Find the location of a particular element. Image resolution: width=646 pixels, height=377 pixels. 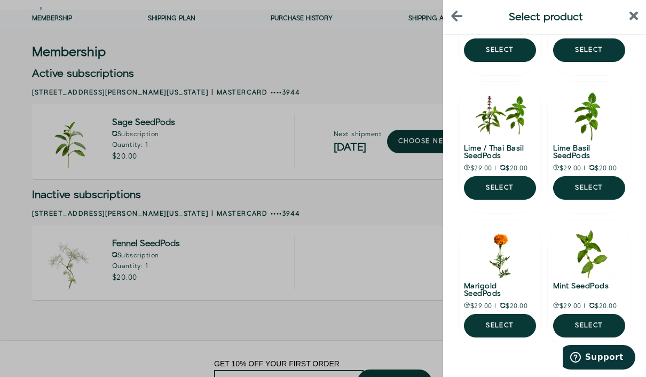

p: Lime / Thai Basil SeedPods is located at coordinates (500, 152).